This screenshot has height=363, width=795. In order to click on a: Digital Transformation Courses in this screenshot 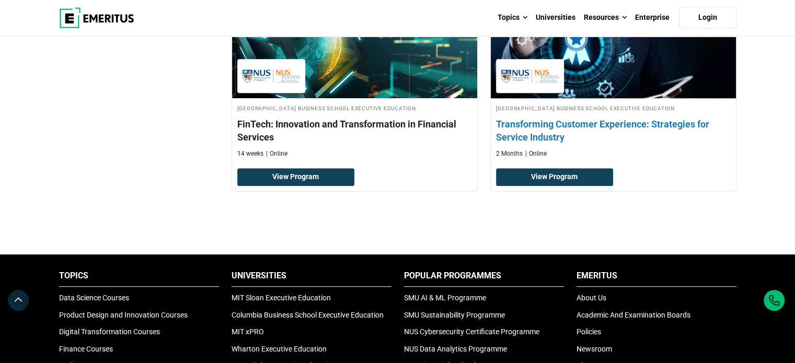, I will do `click(109, 332)`.